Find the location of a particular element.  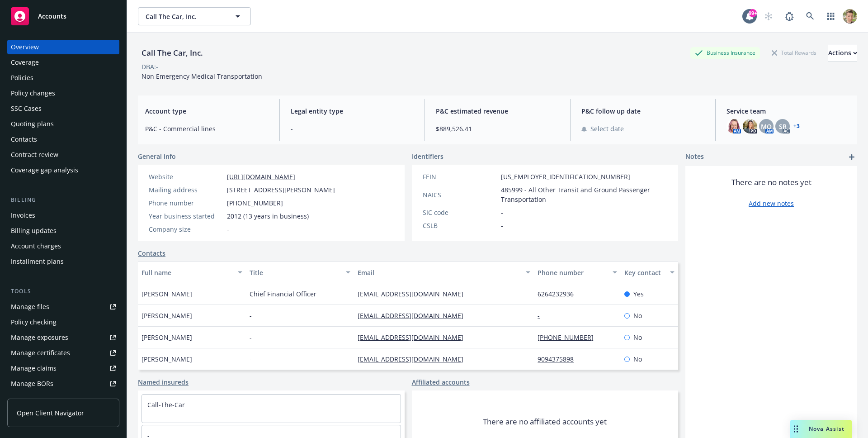

div: FEIN is located at coordinates (459, 176).